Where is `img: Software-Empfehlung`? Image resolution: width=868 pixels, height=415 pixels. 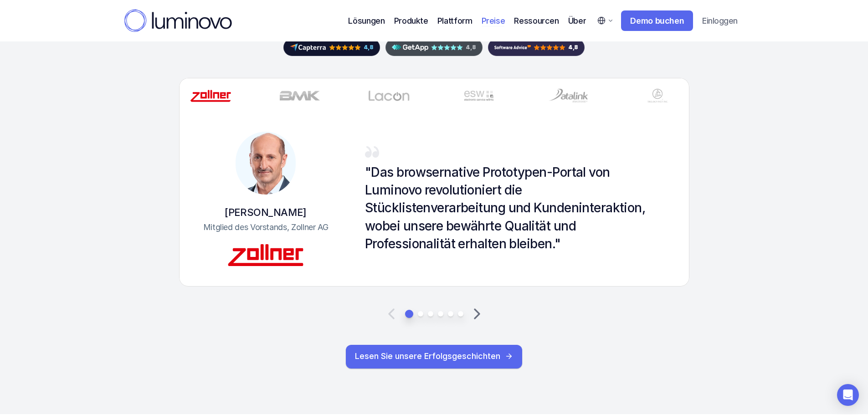 img: Software-Empfehlung is located at coordinates (513, 47).